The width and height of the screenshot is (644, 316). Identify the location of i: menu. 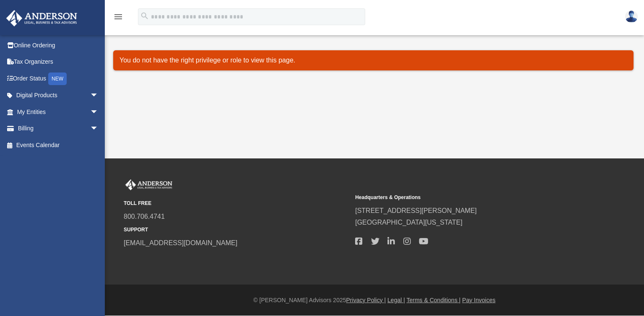
(118, 17).